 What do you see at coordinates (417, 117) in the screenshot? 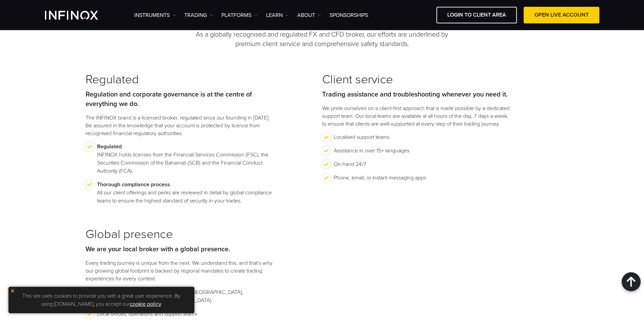
I see `p: We pride ourselves on a client-first approach that is made possible by a dedicated support team. ...` at bounding box center [417, 117].